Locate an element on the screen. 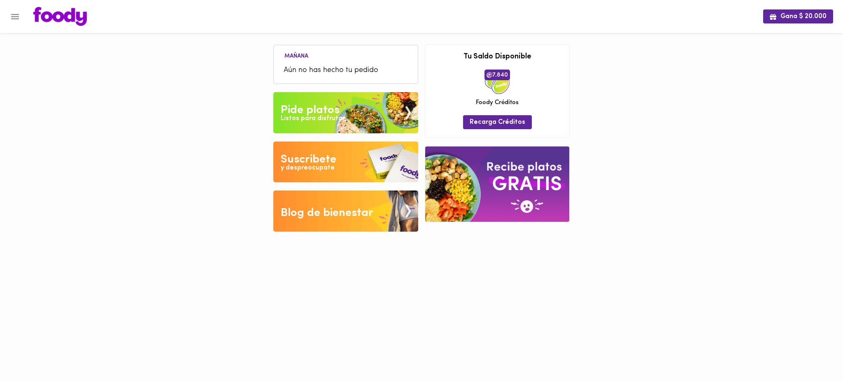 The height and width of the screenshot is (381, 843). button: Menu is located at coordinates (15, 16).